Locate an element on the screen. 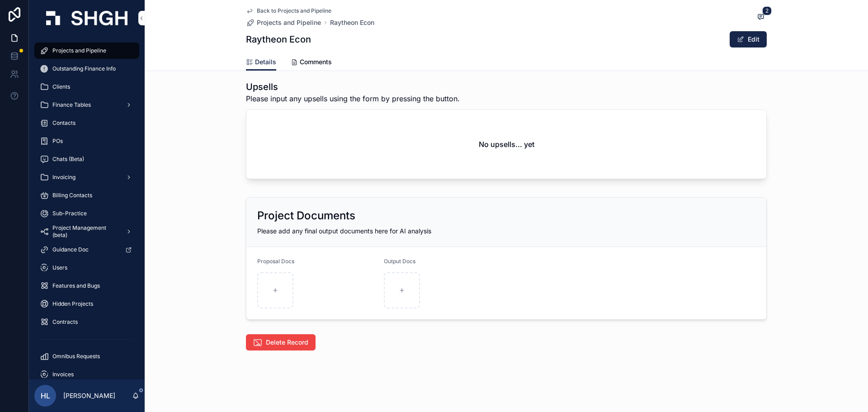  span: Sub-Practice is located at coordinates (70, 214).